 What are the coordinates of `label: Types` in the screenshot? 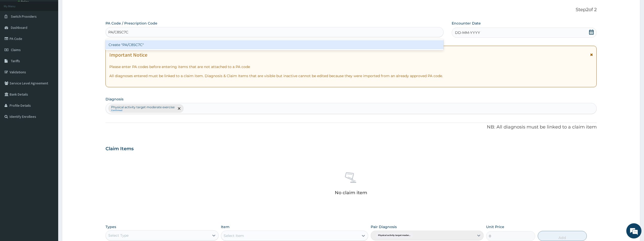 It's located at (111, 227).